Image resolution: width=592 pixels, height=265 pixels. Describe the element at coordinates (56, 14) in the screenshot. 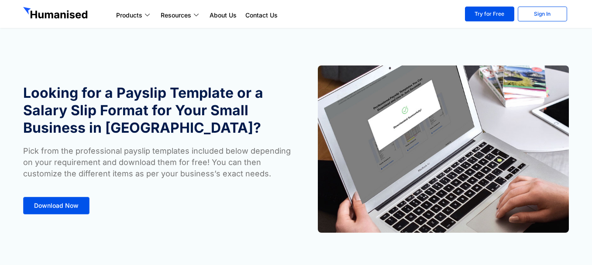

I see `img: GetHumanised Logo` at that location.